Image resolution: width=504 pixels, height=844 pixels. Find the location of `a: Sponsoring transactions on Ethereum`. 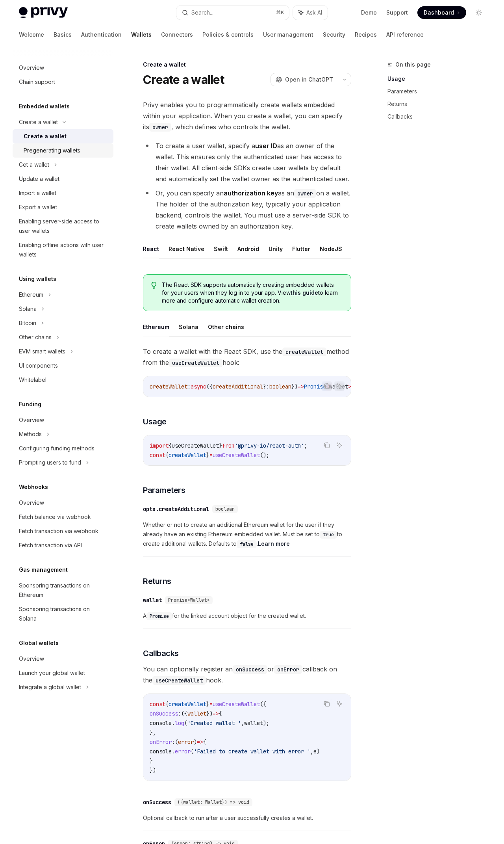

a: Sponsoring transactions on Ethereum is located at coordinates (63, 590).